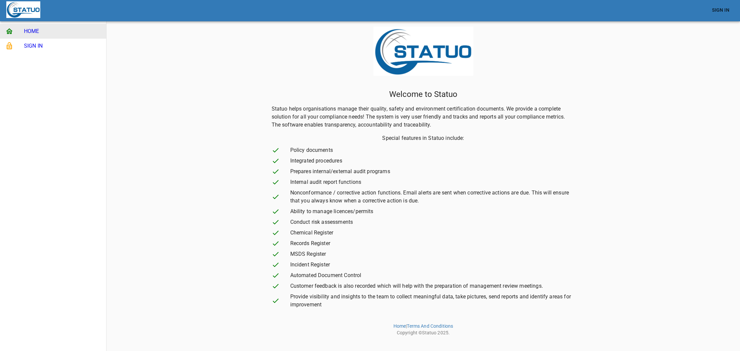 This screenshot has height=351, width=740. What do you see at coordinates (433, 182) in the screenshot?
I see `span: Internal audit report functions` at bounding box center [433, 182].